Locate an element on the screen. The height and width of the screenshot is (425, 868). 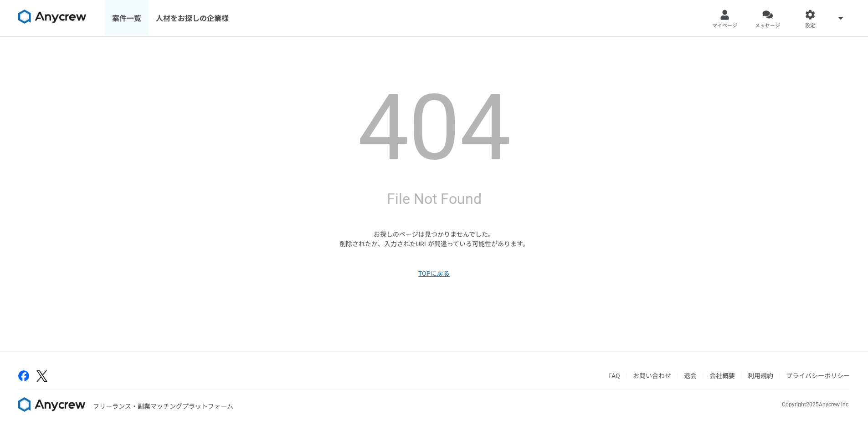
img: facebook-2adfd474.png is located at coordinates (24, 376).